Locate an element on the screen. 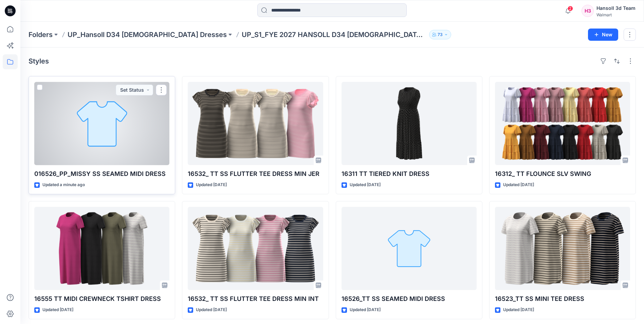  div: Walmart is located at coordinates (616, 15).